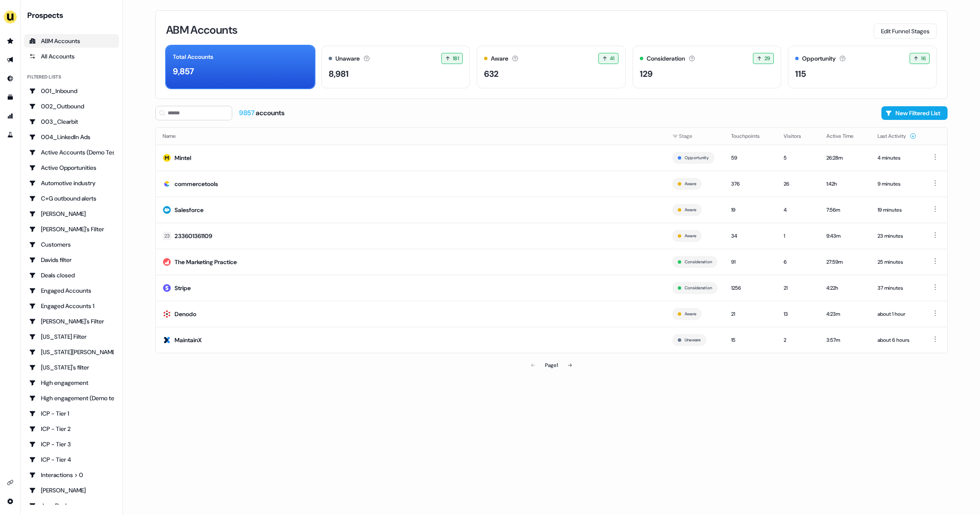  What do you see at coordinates (182, 288) in the screenshot?
I see `div: Stripe` at bounding box center [182, 288].